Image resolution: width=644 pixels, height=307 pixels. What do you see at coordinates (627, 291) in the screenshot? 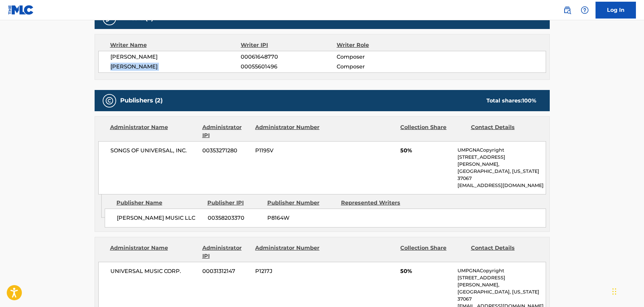
I see `div: Chat Widget` at bounding box center [627, 291].